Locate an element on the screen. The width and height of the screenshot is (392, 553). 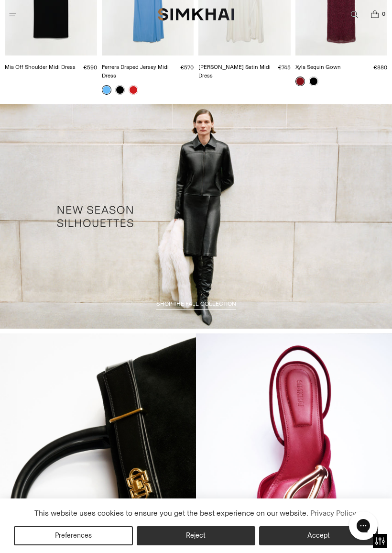
button: Accept is located at coordinates (318, 536).